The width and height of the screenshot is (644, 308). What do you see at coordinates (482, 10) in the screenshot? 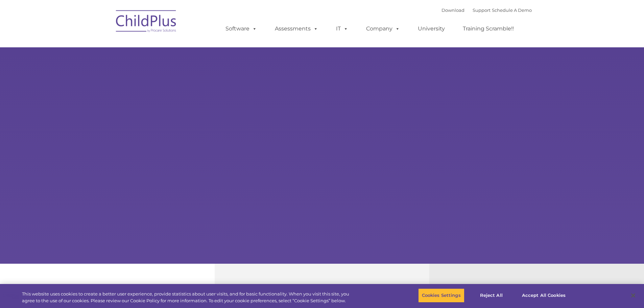
I see `a: Support` at bounding box center [482, 10].